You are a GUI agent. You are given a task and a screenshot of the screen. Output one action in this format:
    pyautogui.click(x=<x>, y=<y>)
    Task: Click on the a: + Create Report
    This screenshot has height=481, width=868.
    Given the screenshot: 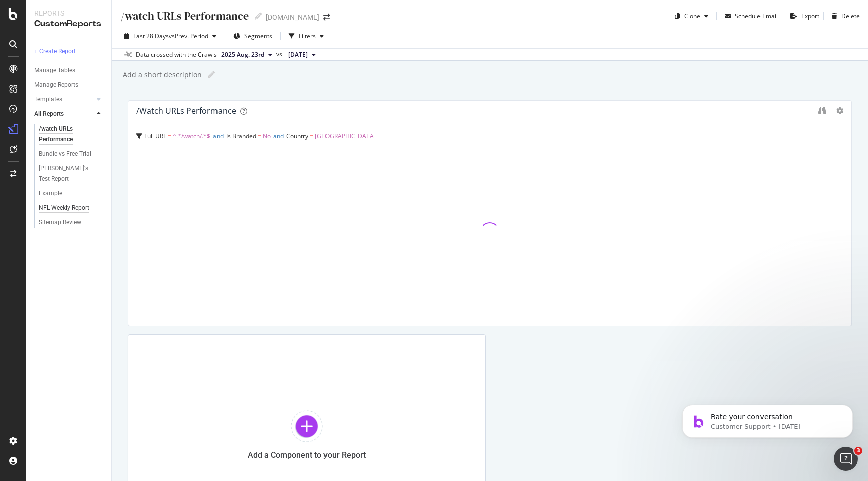 What is the action you would take?
    pyautogui.click(x=69, y=51)
    